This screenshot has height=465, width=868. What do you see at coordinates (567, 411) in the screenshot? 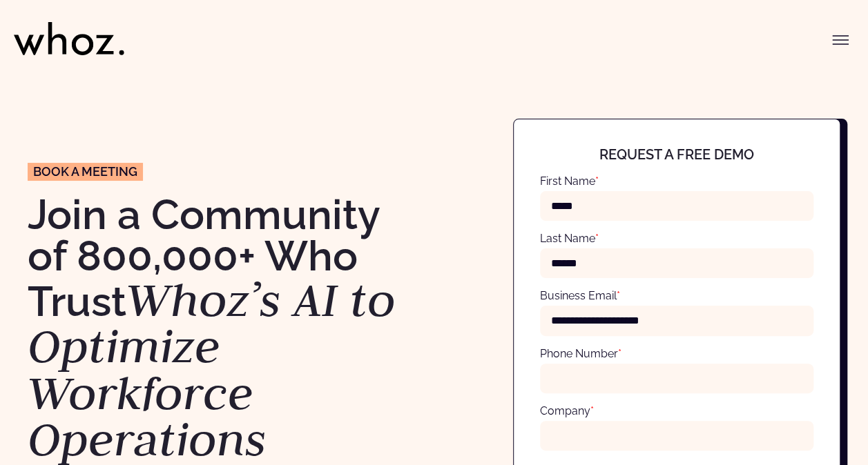
I see `label: Company` at bounding box center [567, 411].